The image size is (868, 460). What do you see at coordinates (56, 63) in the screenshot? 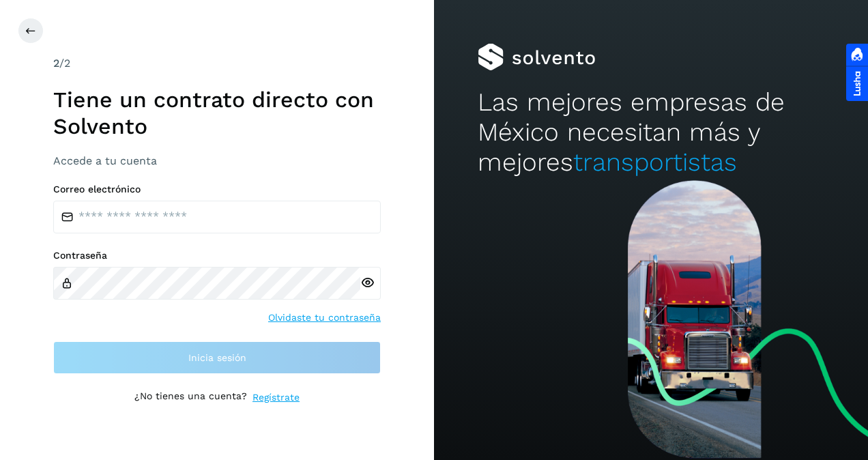
I see `span: 2` at bounding box center [56, 63].